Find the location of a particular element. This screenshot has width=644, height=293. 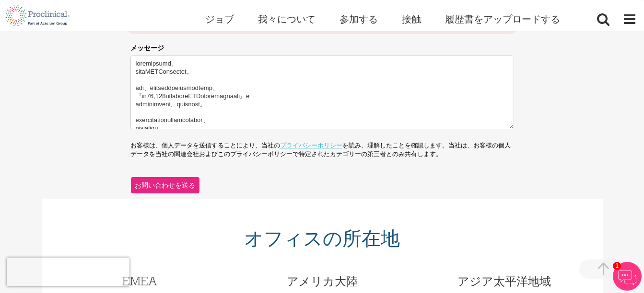

img: チャットボット is located at coordinates (627, 276).